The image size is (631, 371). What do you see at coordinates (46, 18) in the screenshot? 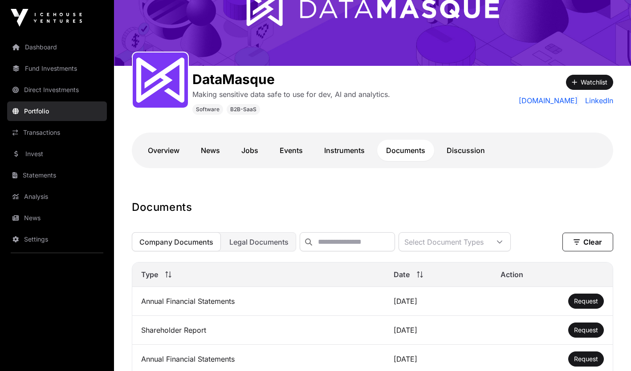
I see `img: Icehouse Ventures Logo` at bounding box center [46, 18].